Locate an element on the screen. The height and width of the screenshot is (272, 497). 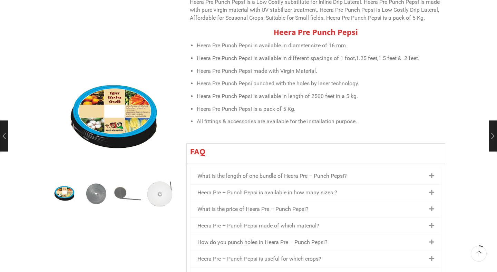
li: 4 / 5 is located at coordinates (160, 193).